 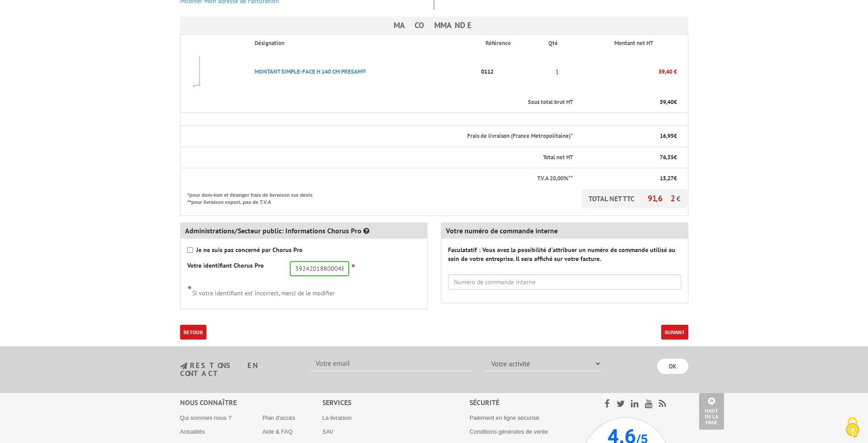 I want to click on input: OK, so click(x=673, y=366).